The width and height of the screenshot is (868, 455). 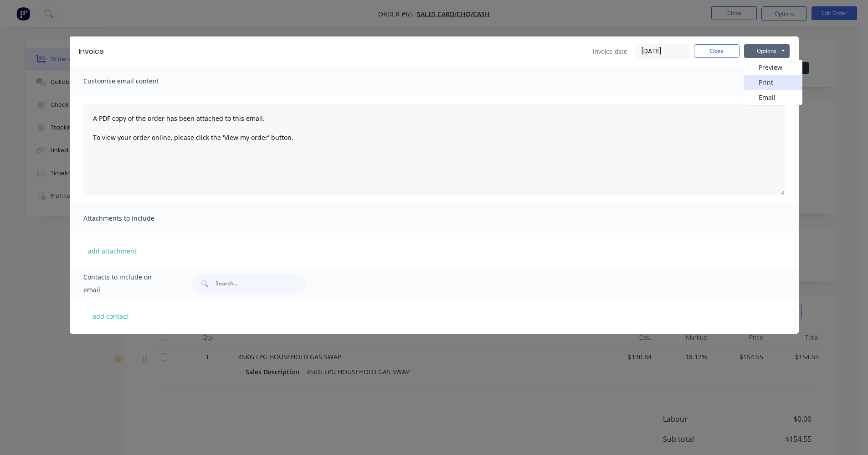 I want to click on button: add contact, so click(x=111, y=316).